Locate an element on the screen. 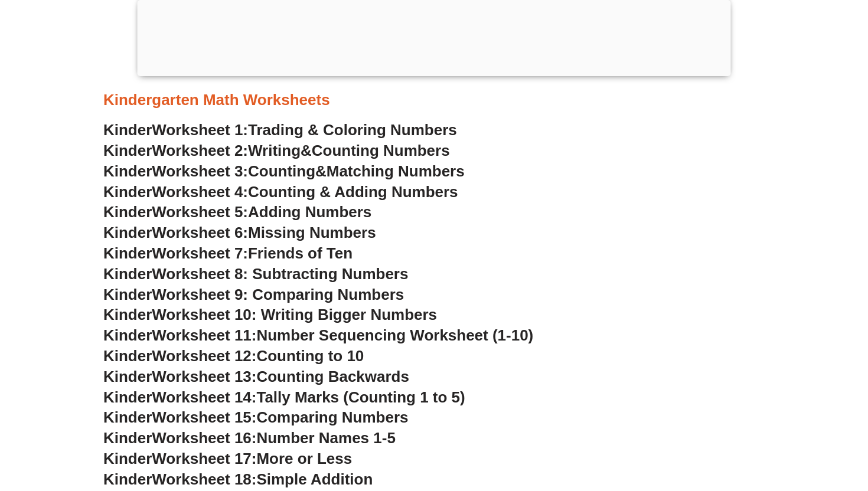  span: Tally Marks (Counting 1 to 5) is located at coordinates (360, 397).